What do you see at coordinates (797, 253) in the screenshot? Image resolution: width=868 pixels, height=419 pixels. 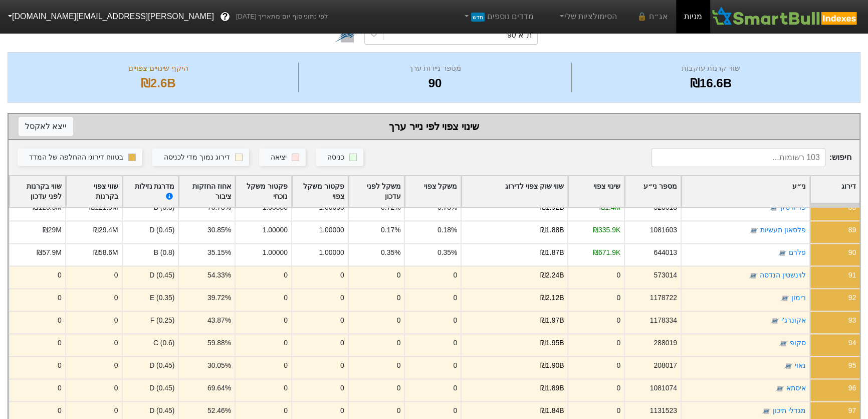 I see `a: פלרם` at bounding box center [797, 253].